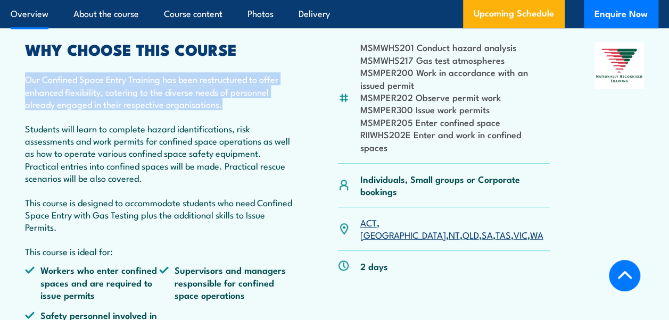 The width and height of the screenshot is (669, 320). What do you see at coordinates (159, 49) in the screenshot?
I see `h2: WHY CHOOSE THIS COURSE` at bounding box center [159, 49].